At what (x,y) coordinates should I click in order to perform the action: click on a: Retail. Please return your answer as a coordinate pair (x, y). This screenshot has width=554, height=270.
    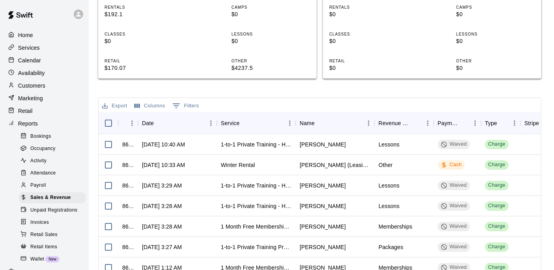
    Looking at the image, I should click on (44, 111).